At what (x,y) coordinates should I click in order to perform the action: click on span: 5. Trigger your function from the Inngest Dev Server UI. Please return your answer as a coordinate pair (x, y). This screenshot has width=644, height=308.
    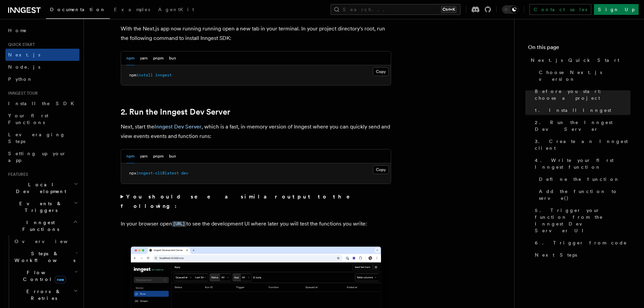
    Looking at the image, I should click on (583, 220).